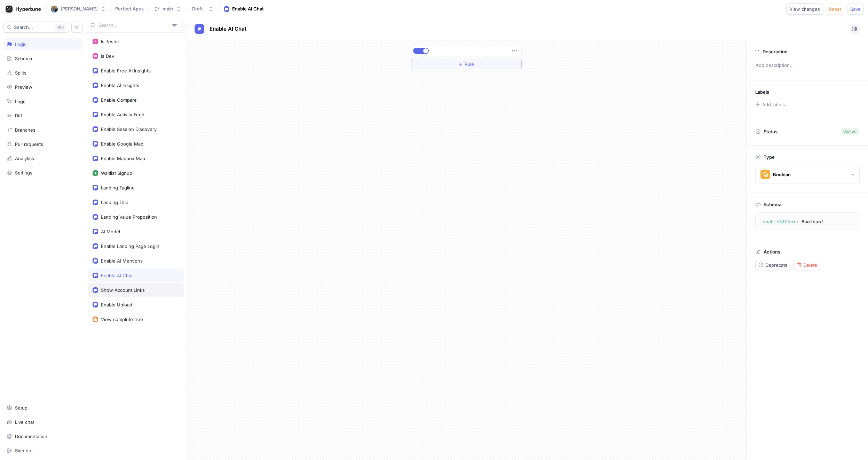  I want to click on div: Enable AI Insights, so click(120, 85).